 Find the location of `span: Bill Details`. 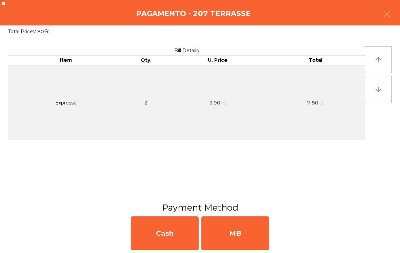

span: Bill Details is located at coordinates (186, 50).